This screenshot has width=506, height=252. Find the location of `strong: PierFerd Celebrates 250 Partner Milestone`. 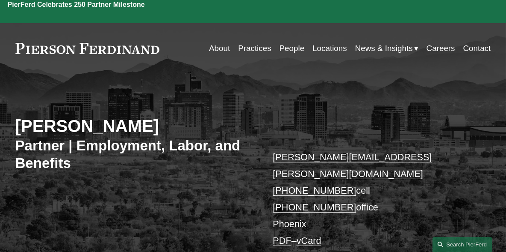

strong: PierFerd Celebrates 250 Partner Milestone is located at coordinates (76, 4).